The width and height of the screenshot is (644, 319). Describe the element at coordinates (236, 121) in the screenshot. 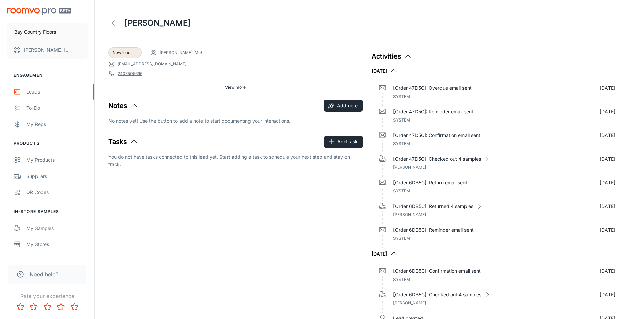

I see `p: No notes yet! Use the button to add a note to start documenting your interactions.` at that location.